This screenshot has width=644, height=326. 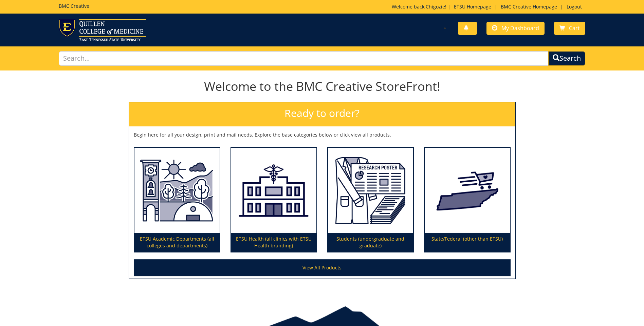 I want to click on a: My Dashboard, so click(x=515, y=28).